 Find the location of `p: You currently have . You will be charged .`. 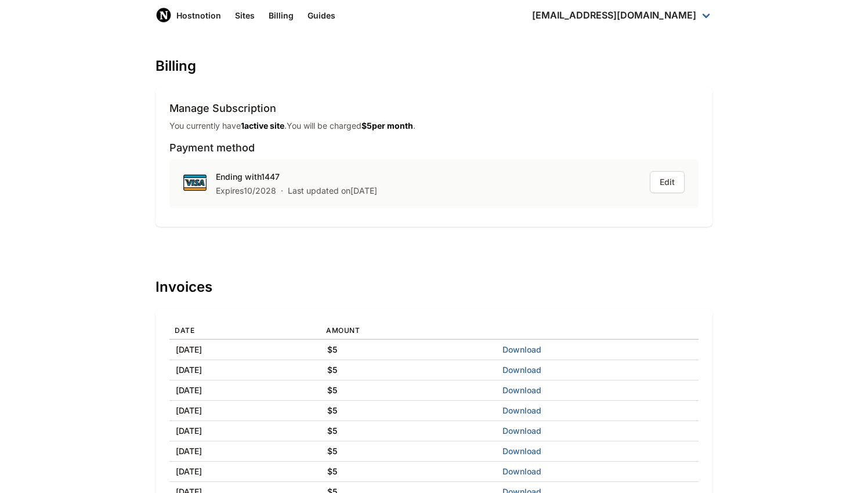

p: You currently have . You will be charged . is located at coordinates (293, 125).